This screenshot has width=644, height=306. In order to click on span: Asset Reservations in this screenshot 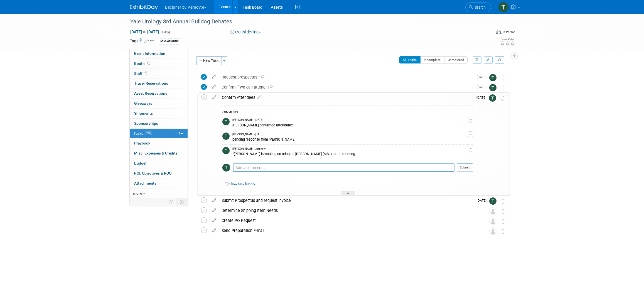, I will do `click(151, 93)`.